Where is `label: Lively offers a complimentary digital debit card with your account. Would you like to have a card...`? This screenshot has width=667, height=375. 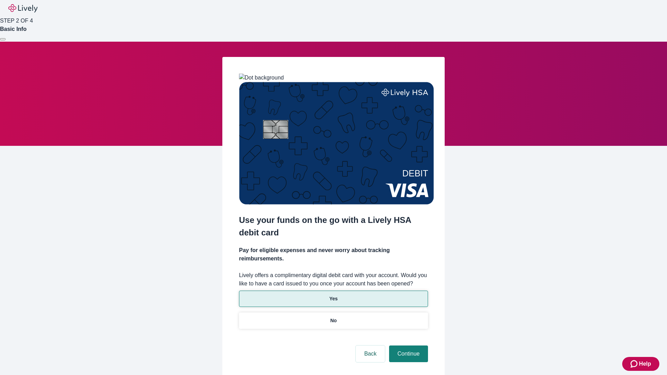 label: Lively offers a complimentary digital debit card with your account. Would you like to have a card... is located at coordinates (333, 279).